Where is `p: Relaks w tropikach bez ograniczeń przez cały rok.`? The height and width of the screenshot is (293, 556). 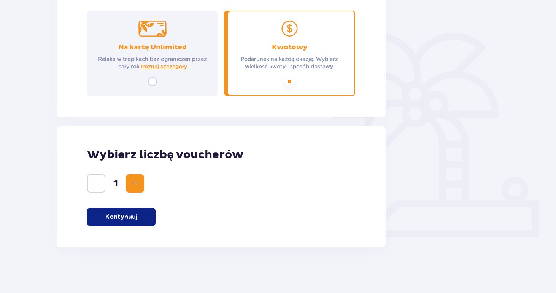
p: Relaks w tropikach bez ograniczeń przez cały rok. is located at coordinates (152, 63).